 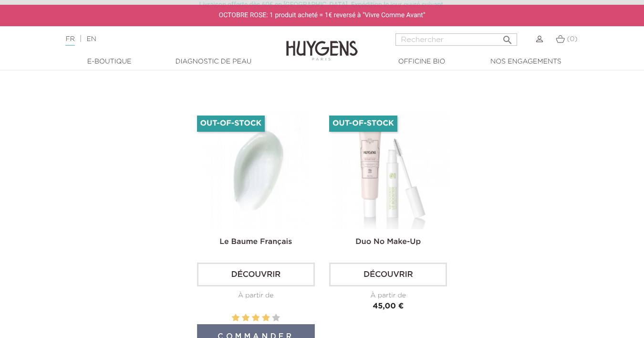 I want to click on span: 45,00 €, so click(x=388, y=306).